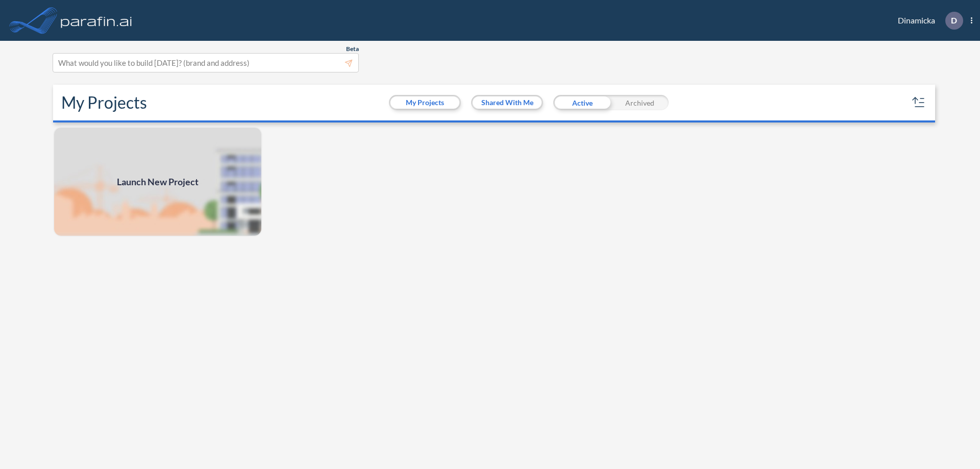 The image size is (980, 469). Describe the element at coordinates (927, 20) in the screenshot. I see `div: Dinamicka` at that location.